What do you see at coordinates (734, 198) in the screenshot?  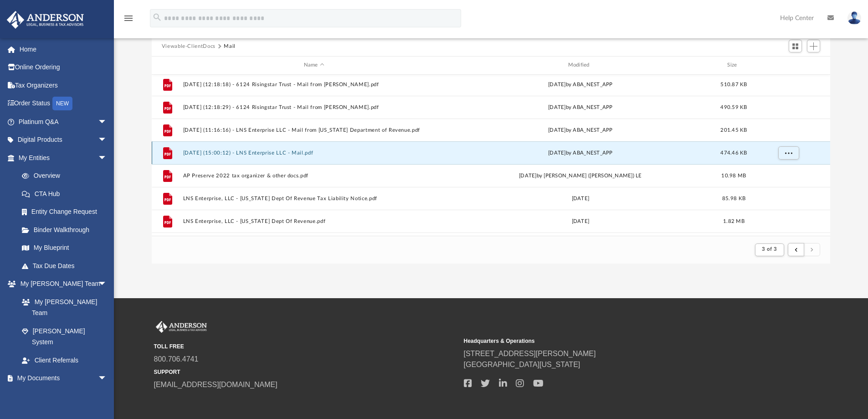 I see `span: 85.98 KB` at bounding box center [734, 198].